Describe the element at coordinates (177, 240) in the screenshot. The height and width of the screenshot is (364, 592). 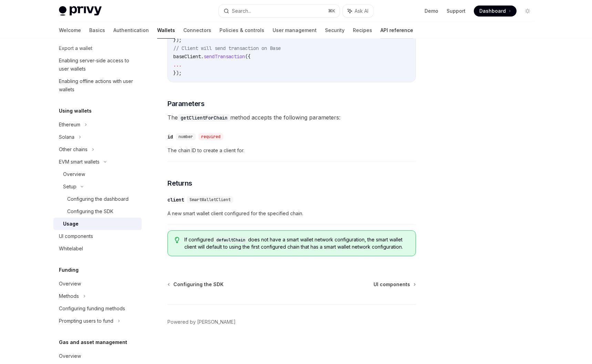
I see `svg: Tip` at that location.